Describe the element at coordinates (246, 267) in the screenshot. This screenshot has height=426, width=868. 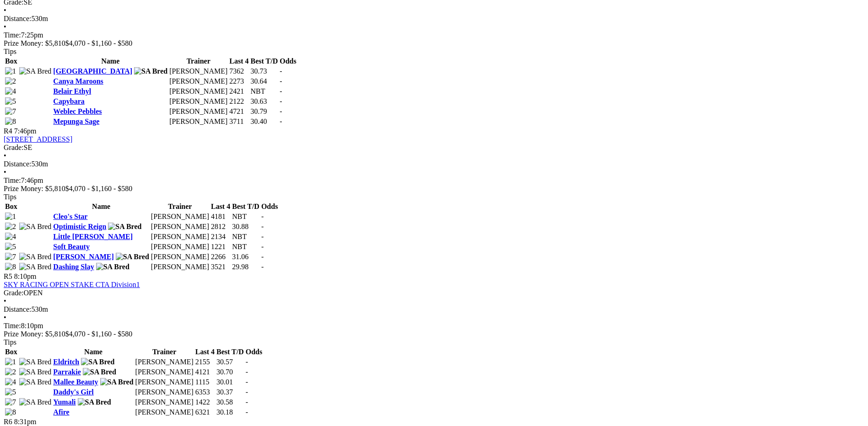
I see `td: 29.98` at that location.